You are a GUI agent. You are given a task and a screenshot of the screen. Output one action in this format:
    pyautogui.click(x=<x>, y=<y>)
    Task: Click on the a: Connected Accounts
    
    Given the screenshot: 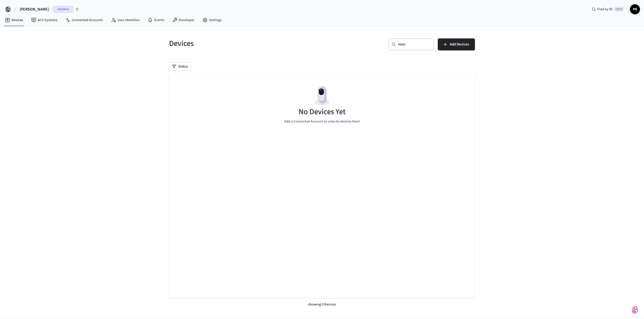 What is the action you would take?
    pyautogui.click(x=84, y=20)
    